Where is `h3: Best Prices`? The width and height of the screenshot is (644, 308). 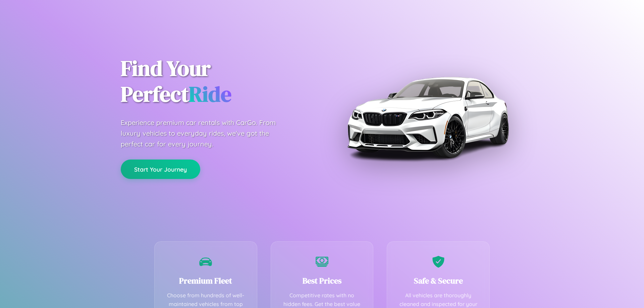 h3: Best Prices is located at coordinates (322, 280).